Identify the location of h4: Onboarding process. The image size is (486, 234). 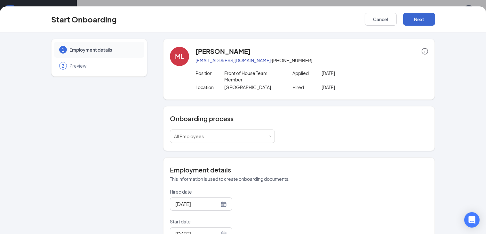
(299, 118).